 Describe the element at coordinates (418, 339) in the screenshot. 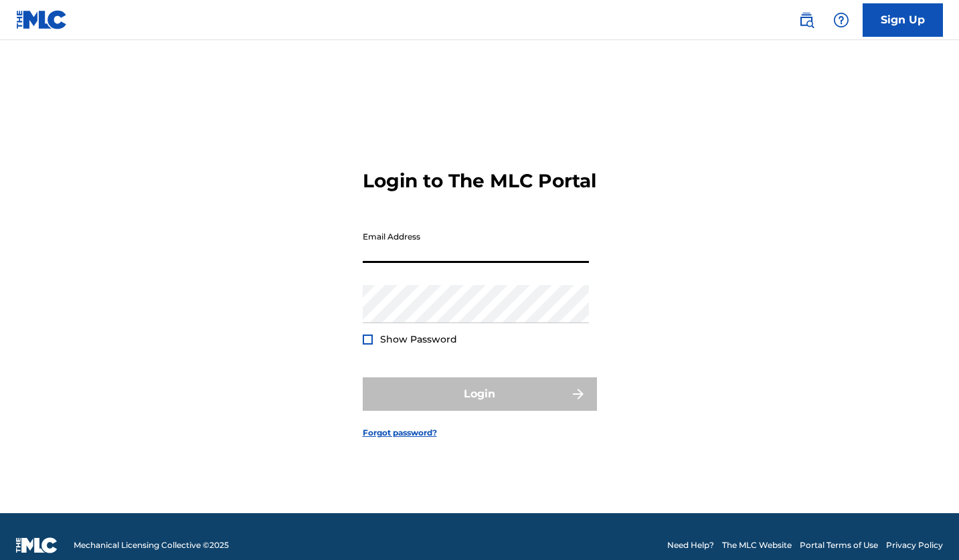

I see `span: Show Password` at that location.